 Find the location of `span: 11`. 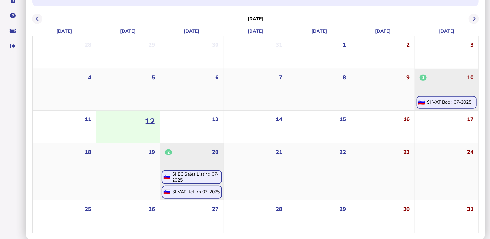

span: 11 is located at coordinates (88, 119).